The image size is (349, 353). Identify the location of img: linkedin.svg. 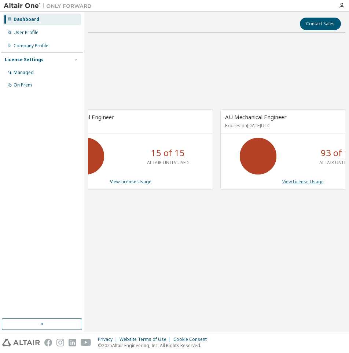
(72, 342).